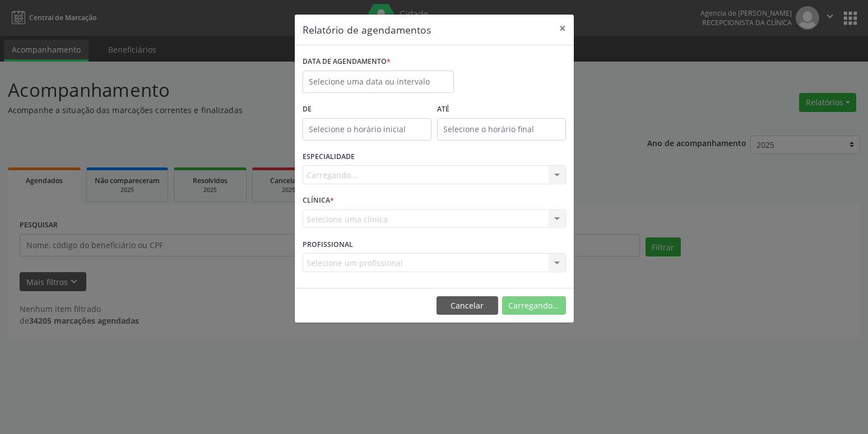 This screenshot has height=434, width=868. Describe the element at coordinates (318, 201) in the screenshot. I see `label: CLÍNICA` at that location.